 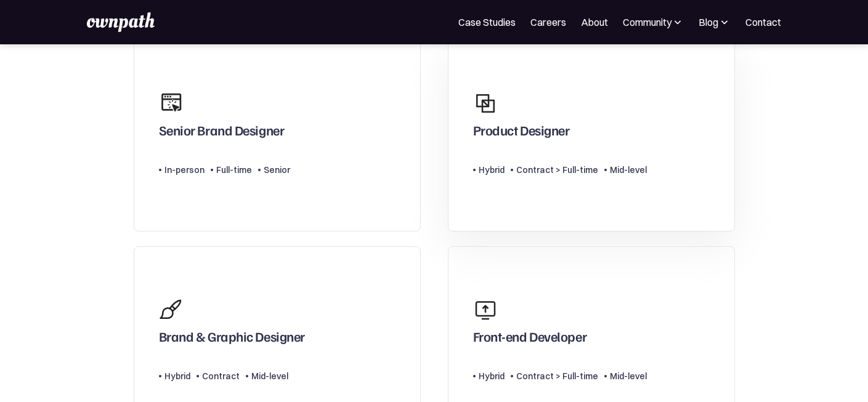 What do you see at coordinates (220, 376) in the screenshot?
I see `div: Contract` at bounding box center [220, 376].